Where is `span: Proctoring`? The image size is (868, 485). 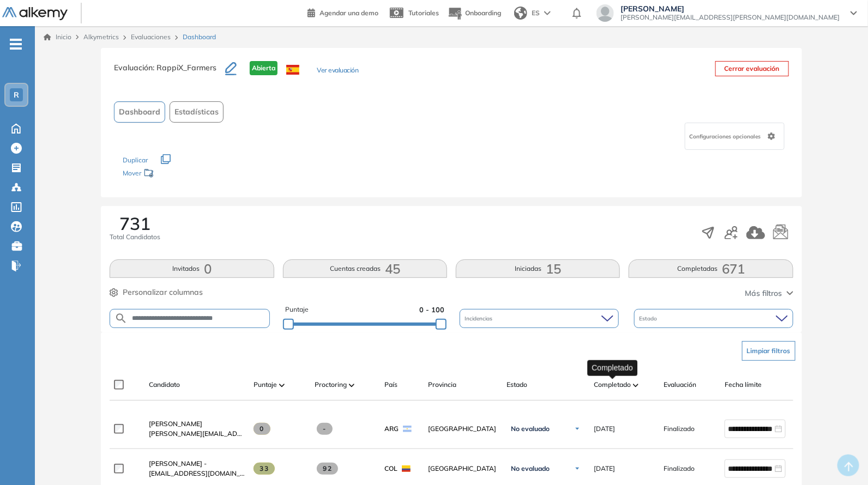
span: Proctoring is located at coordinates (330, 385).